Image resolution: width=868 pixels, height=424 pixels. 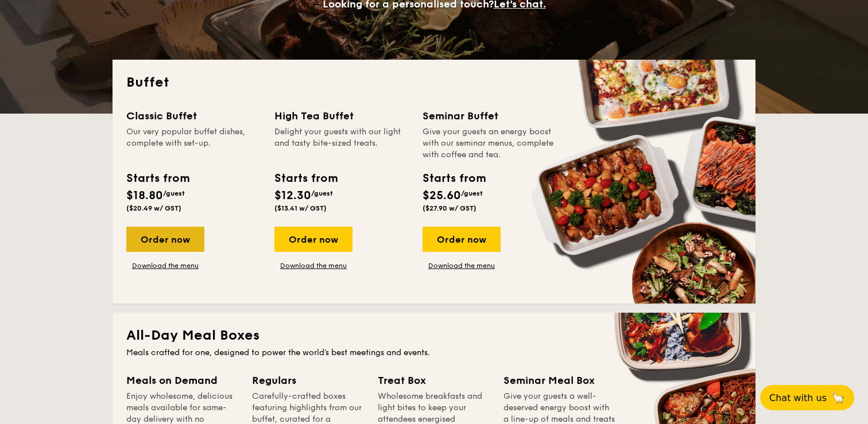 What do you see at coordinates (307, 381) in the screenshot?
I see `div: Regulars` at bounding box center [307, 381].